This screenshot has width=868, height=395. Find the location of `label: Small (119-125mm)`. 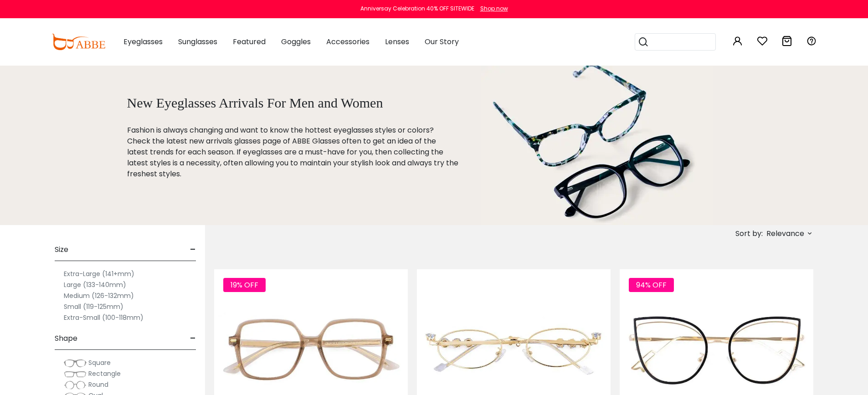

label: Small (119-125mm) is located at coordinates (93, 306).